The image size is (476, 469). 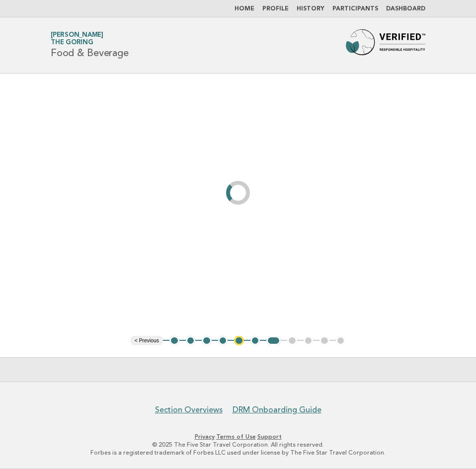 What do you see at coordinates (277, 410) in the screenshot?
I see `a: DRM Onboarding Guide` at bounding box center [277, 410].